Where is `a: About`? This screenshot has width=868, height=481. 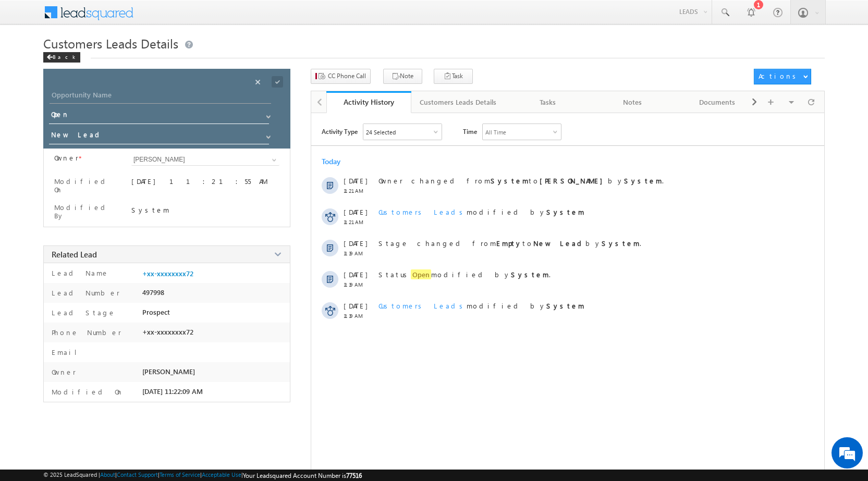
a: About is located at coordinates (107, 474).